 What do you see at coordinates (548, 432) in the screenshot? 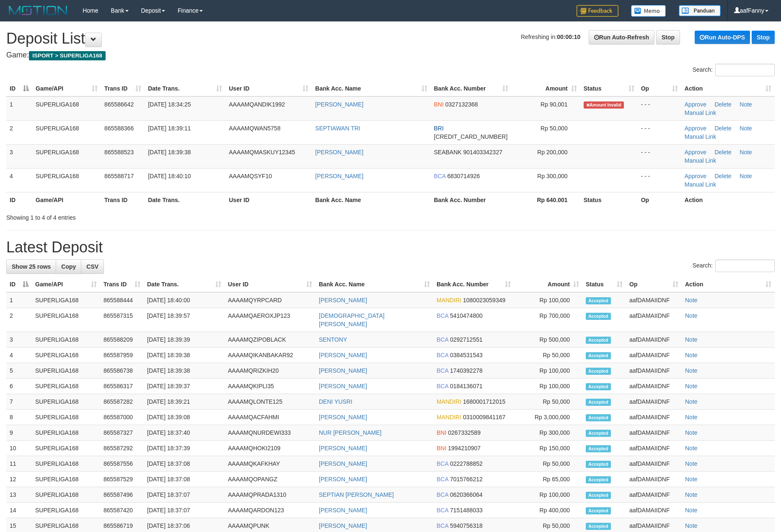
I see `td: Rp 300,000` at bounding box center [548, 432].